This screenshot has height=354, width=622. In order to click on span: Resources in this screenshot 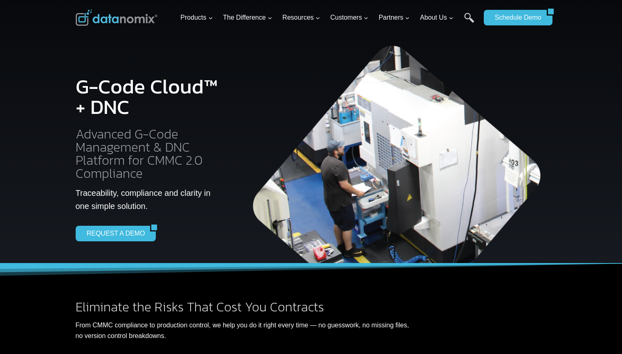, I will do `click(302, 18)`.